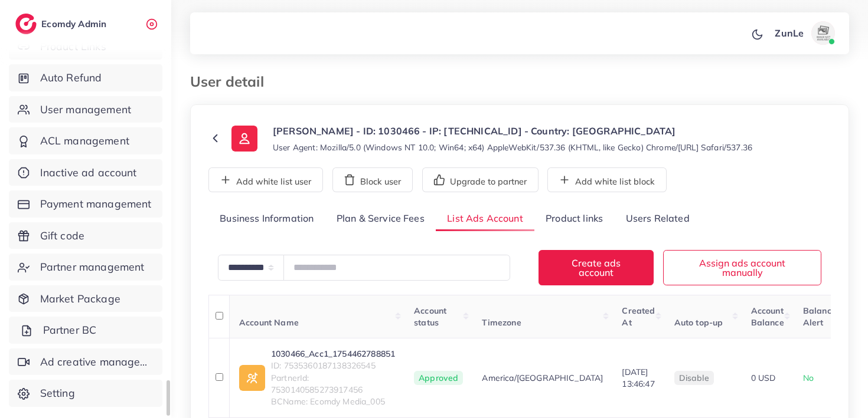  I want to click on span: BCName: Ecomdy Media_005, so click(333, 402).